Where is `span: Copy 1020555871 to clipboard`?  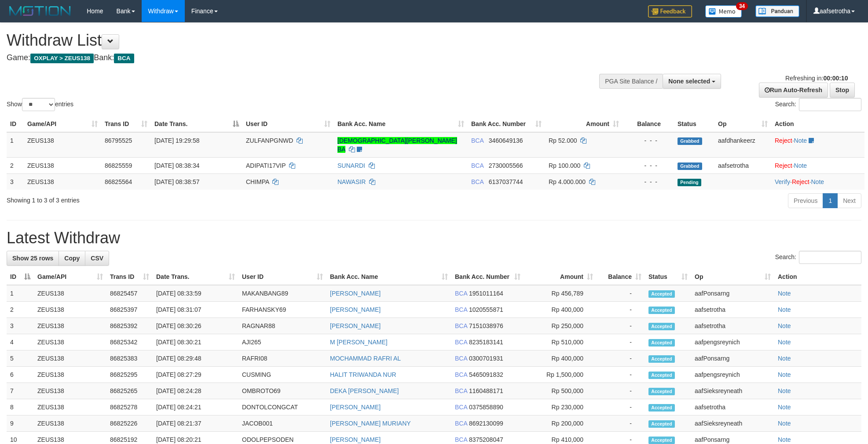 span: Copy 1020555871 to clipboard is located at coordinates (486, 310).